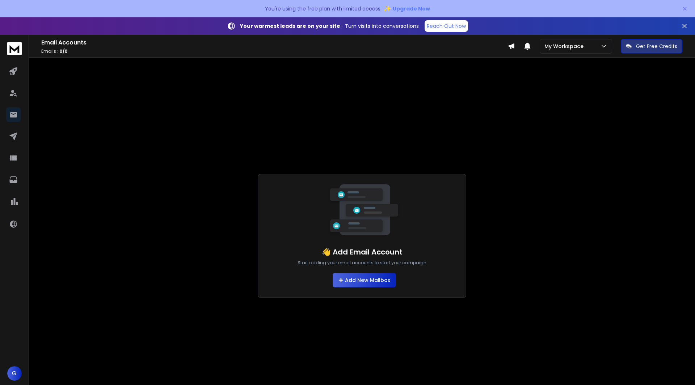  I want to click on p: My Workspace, so click(565, 46).